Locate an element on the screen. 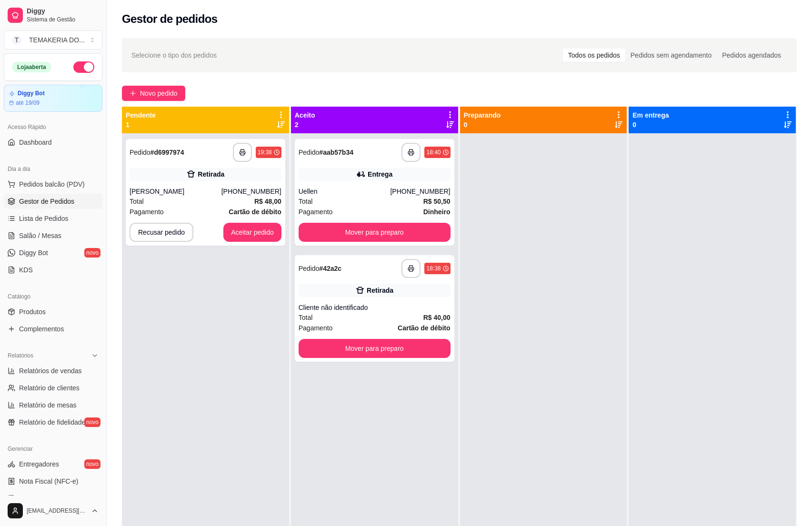 This screenshot has width=812, height=526. a: Relatórios de vendas is located at coordinates (53, 371).